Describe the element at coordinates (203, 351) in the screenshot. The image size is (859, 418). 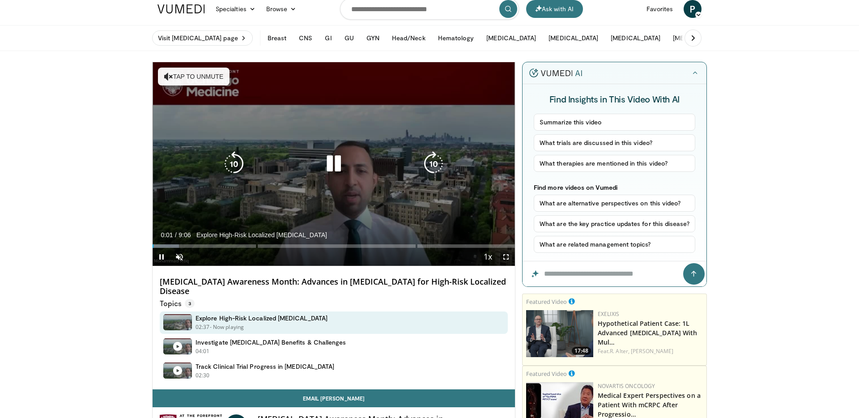
I see `p: 04:01` at that location.